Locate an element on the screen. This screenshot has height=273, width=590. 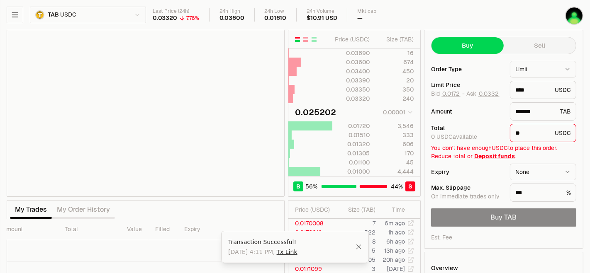
span: S is located at coordinates (410, 187).